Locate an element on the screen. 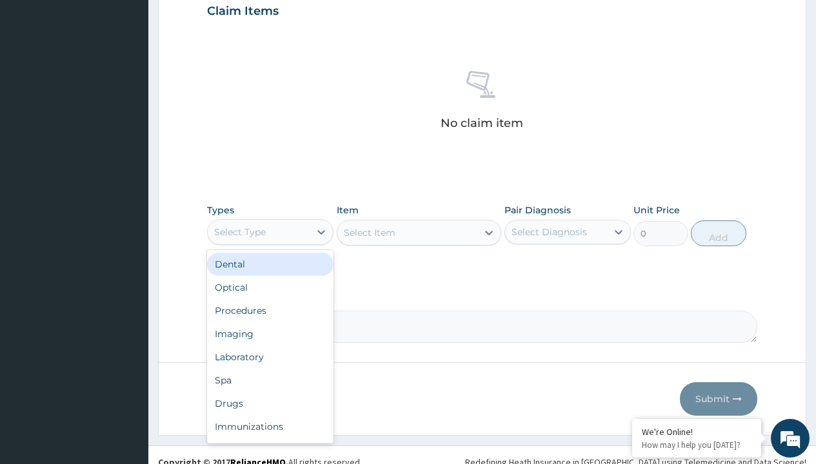 The height and width of the screenshot is (464, 816). button: Add is located at coordinates (718, 234).